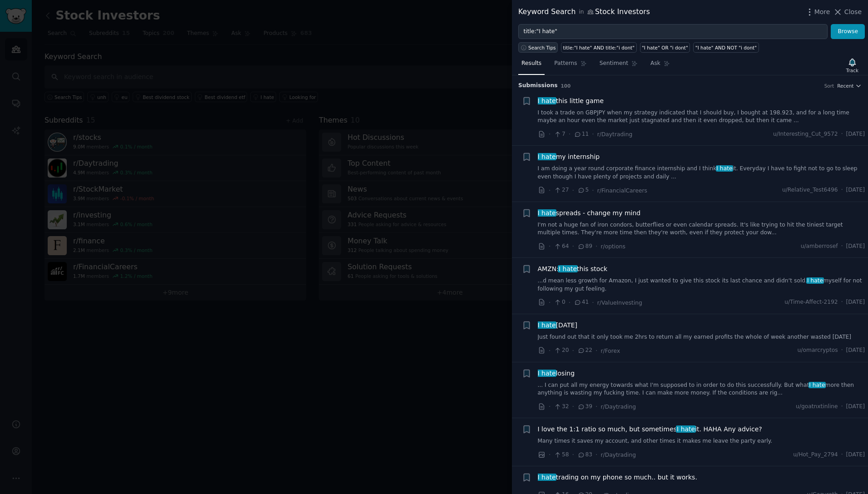 This screenshot has width=868, height=494. Describe the element at coordinates (599, 47) in the screenshot. I see `div: title:"I hate" AND title:"i dont"` at that location.